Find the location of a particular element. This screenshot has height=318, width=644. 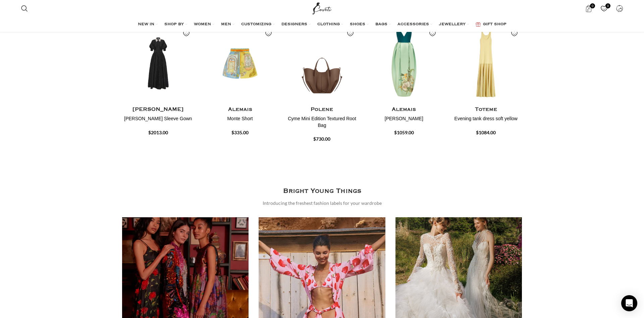

span: $2013.00 is located at coordinates (158, 132).